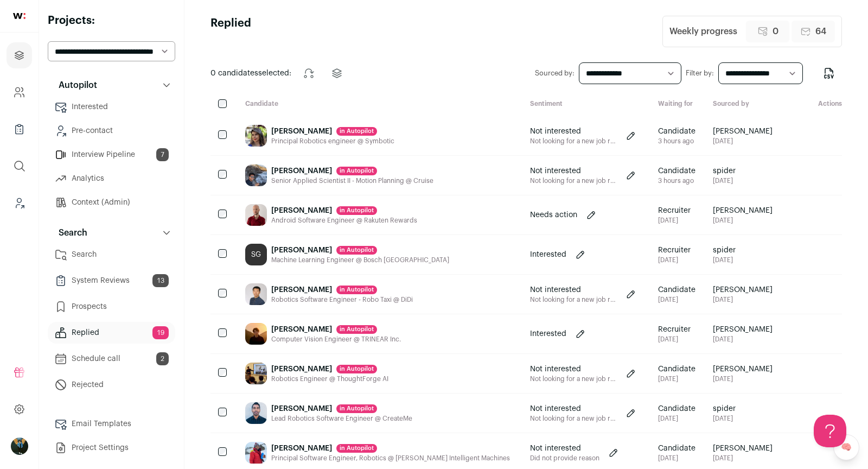  I want to click on img: 12031951-medium_jpg, so click(20, 446).